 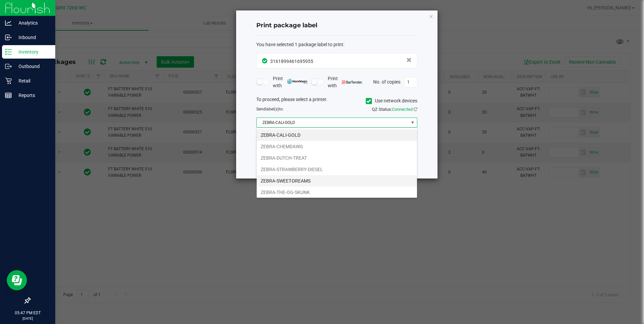 I want to click on p: Inventory, so click(x=32, y=52).